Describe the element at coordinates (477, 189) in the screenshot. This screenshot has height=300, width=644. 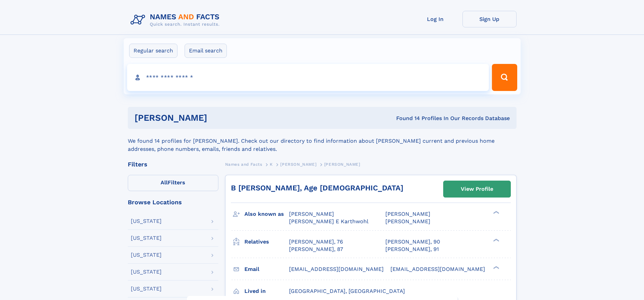
I see `a: View Profile` at that location.